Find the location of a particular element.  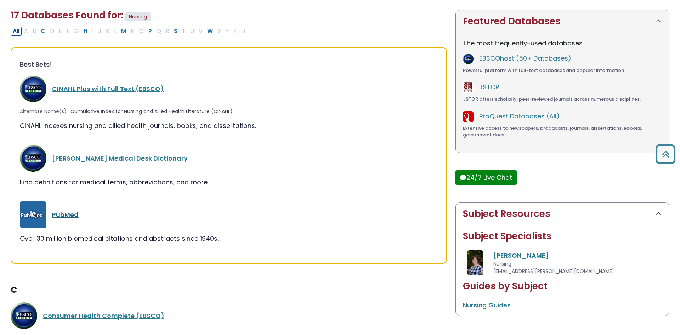

span: 17 Databases Found for: is located at coordinates (67, 15).